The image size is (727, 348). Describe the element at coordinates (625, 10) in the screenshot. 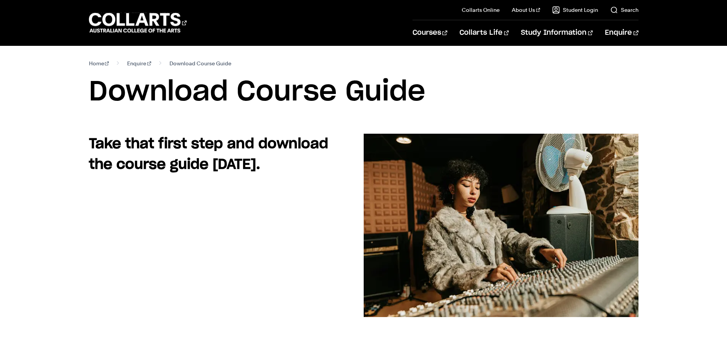

I see `a: Search` at that location.